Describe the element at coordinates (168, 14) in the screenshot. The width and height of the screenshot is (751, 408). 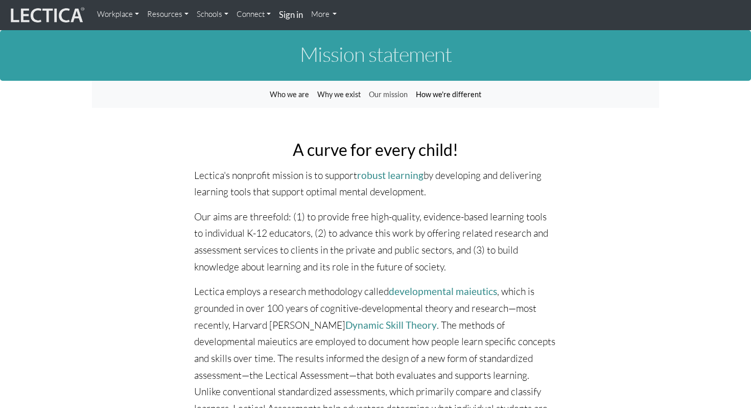
I see `a: Resources` at that location.